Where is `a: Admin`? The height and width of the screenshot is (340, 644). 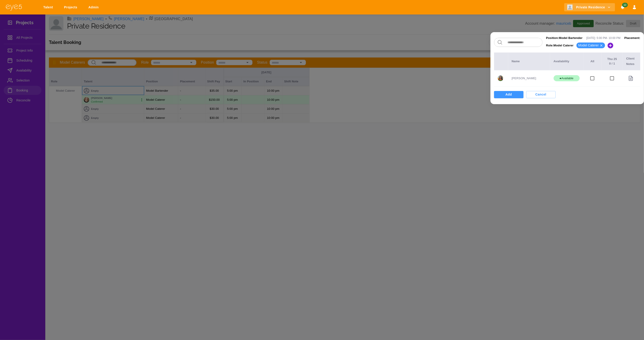 a: Admin is located at coordinates (94, 7).